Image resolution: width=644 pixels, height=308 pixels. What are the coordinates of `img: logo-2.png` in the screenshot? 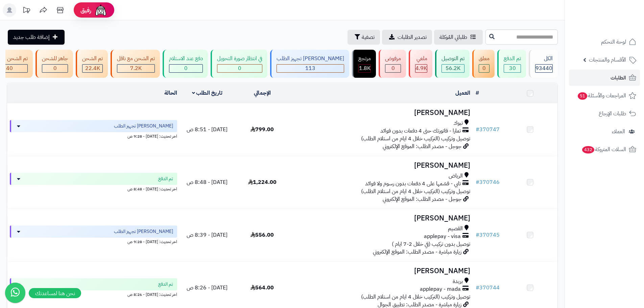 It's located at (618, 26).